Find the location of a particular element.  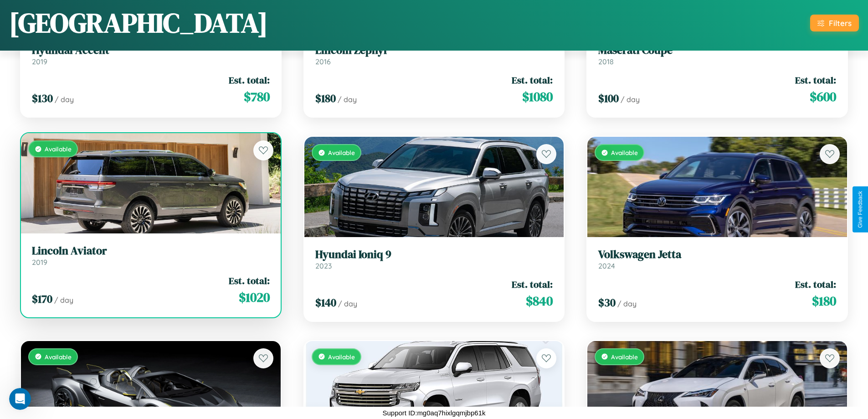

span: $ 170 is located at coordinates (42, 299).